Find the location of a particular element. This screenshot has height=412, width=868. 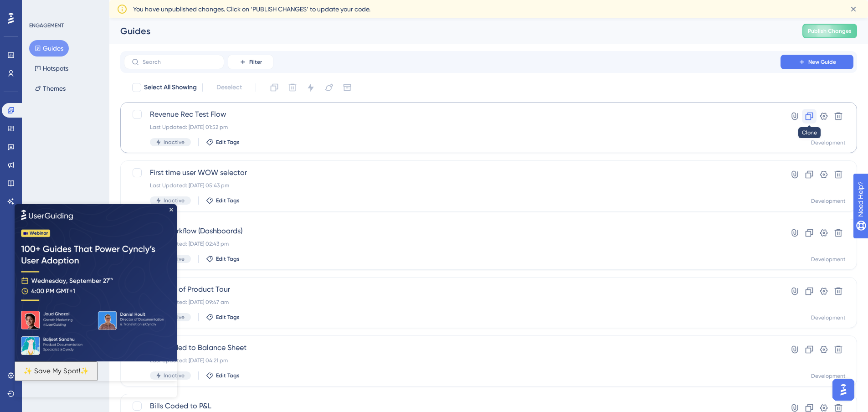

span: Test Workflow (Dashboards) is located at coordinates (452, 231).